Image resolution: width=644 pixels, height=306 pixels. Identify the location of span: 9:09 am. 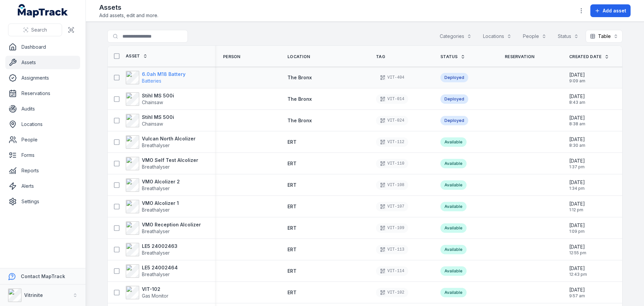
(577, 81).